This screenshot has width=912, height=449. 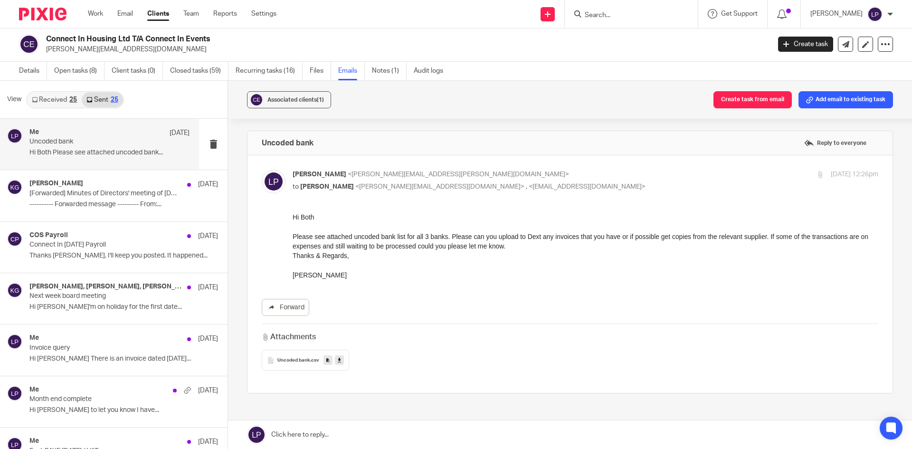 I want to click on a: Open tasks (8), so click(x=79, y=71).